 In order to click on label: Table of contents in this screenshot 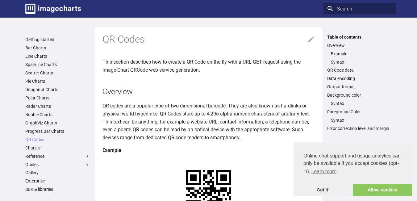, I will do `click(360, 37)`.